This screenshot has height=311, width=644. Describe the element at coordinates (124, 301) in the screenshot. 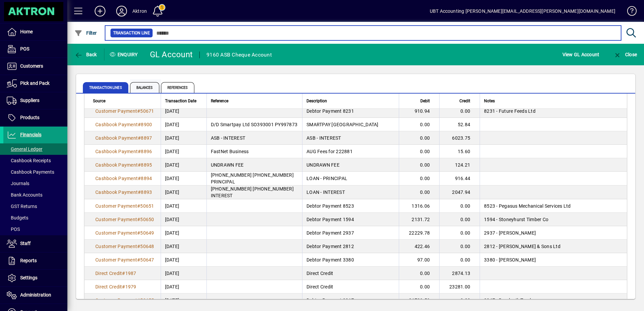

I see `a: Customer Payment#50655` at that location.